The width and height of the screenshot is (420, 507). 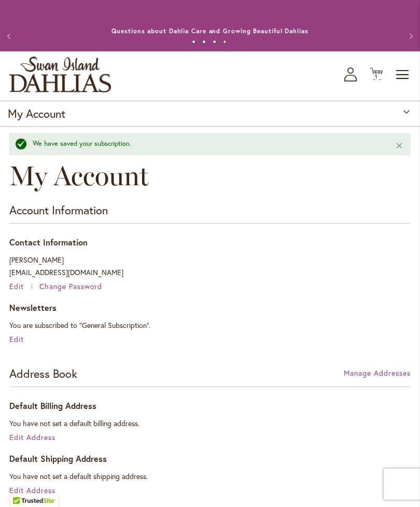 I want to click on button: 2 of 4, so click(x=204, y=41).